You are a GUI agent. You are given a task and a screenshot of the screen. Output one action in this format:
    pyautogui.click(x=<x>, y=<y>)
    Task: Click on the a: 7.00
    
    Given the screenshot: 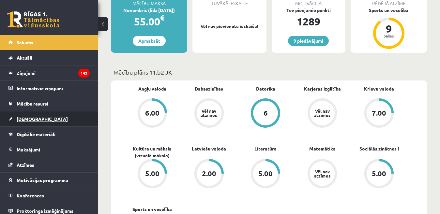 What is the action you would take?
    pyautogui.click(x=379, y=114)
    